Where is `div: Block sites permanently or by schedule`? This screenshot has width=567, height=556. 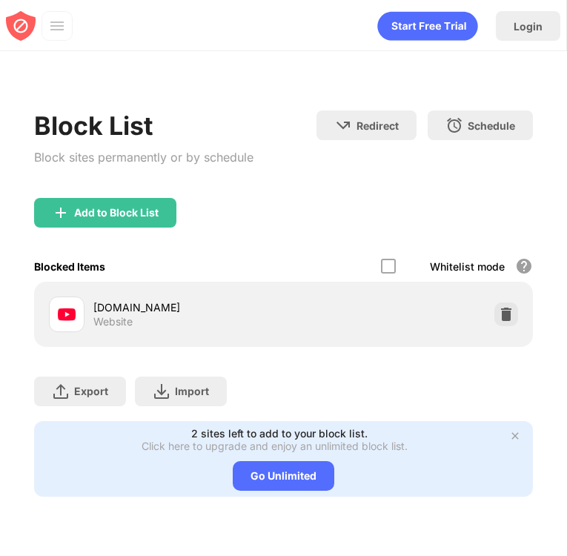 div: Block sites permanently or by schedule is located at coordinates (144, 157).